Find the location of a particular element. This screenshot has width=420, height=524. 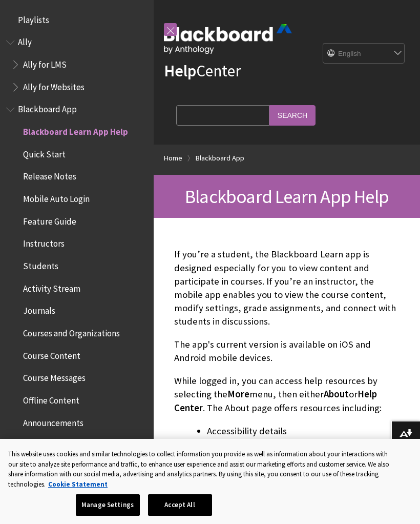

nav: Book outline for Playlists is located at coordinates (77, 20).